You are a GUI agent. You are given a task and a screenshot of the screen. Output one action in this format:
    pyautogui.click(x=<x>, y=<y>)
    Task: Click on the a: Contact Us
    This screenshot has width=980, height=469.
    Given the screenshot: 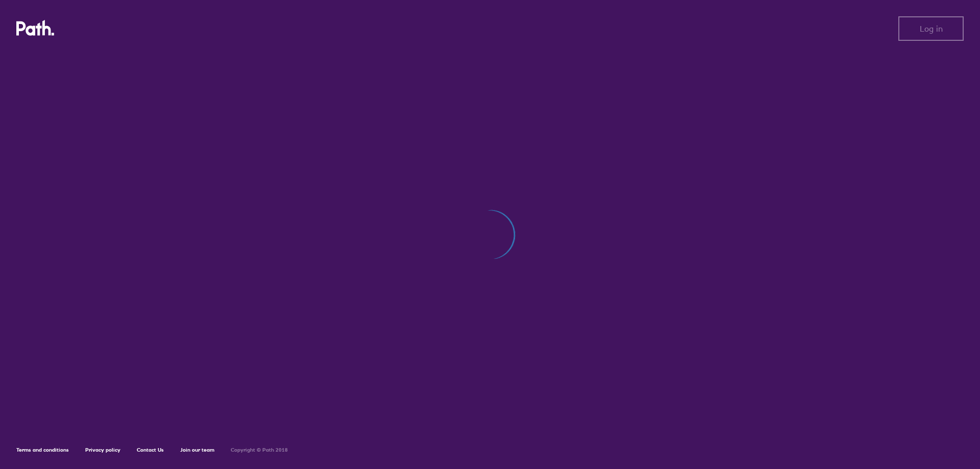 What is the action you would take?
    pyautogui.click(x=150, y=450)
    